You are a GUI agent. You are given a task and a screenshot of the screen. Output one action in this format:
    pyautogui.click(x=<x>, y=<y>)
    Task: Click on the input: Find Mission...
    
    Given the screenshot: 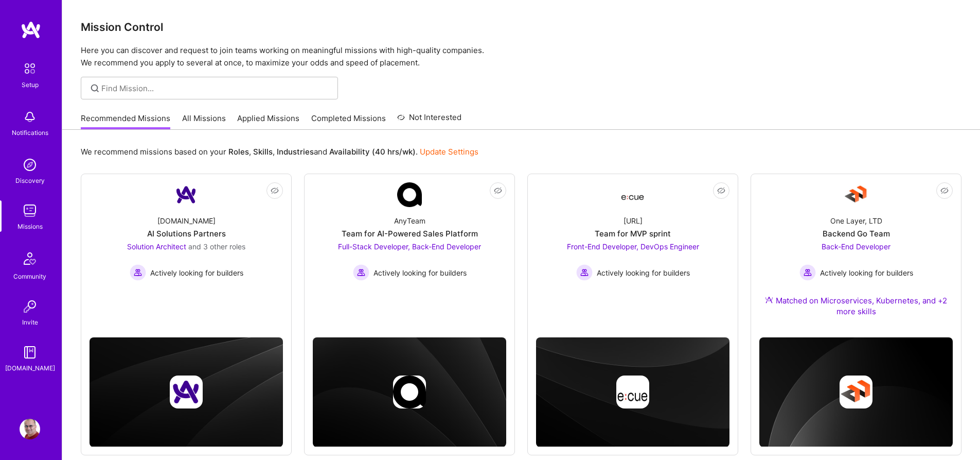 What is the action you would take?
    pyautogui.click(x=216, y=88)
    